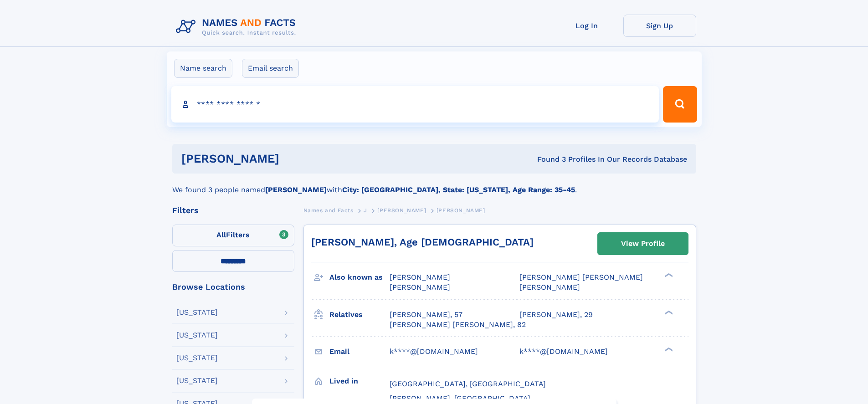 This screenshot has width=868, height=404. What do you see at coordinates (680, 104) in the screenshot?
I see `button: Search Button` at bounding box center [680, 104].